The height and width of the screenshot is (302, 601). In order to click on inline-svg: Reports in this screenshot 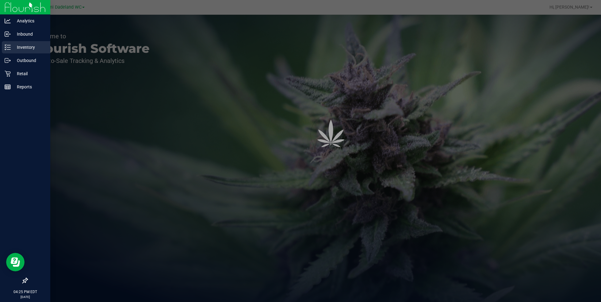, I will do `click(8, 87)`.